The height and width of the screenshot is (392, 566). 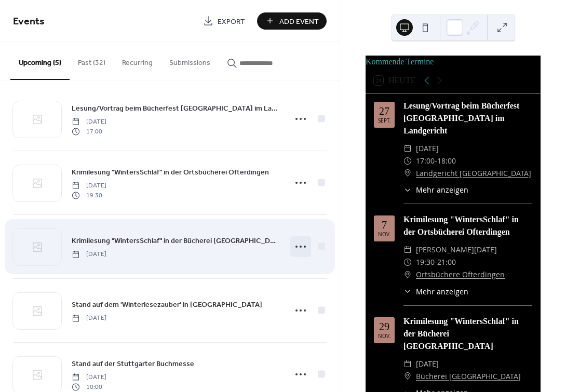 I want to click on button: Upcoming (5), so click(x=40, y=61).